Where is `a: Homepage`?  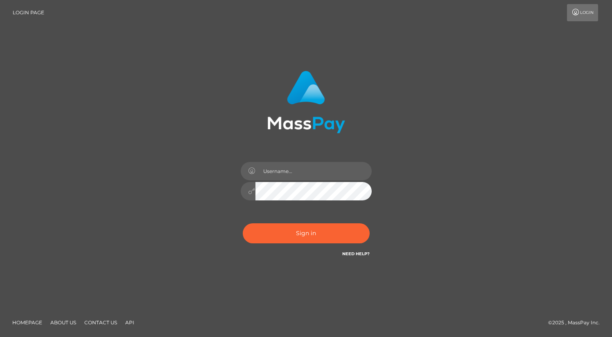 a: Homepage is located at coordinates (27, 323).